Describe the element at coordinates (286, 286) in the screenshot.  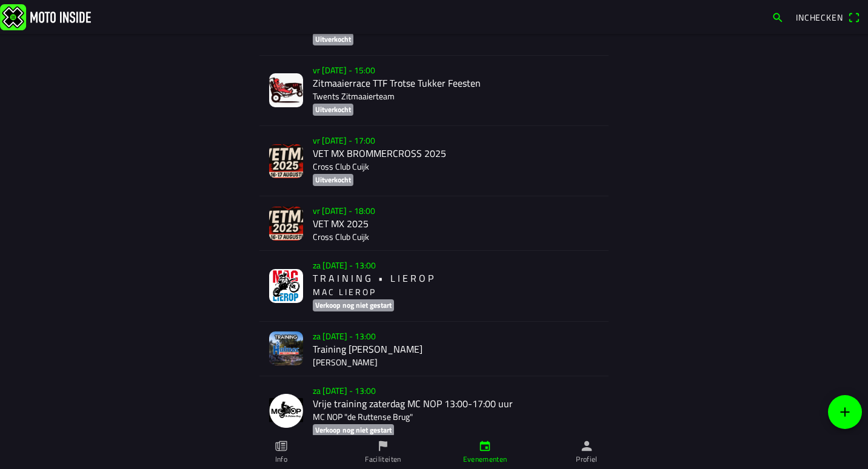
I see `img: c0iYBUXoDeaukpUjKvbxM5WgCcdqEOJGrqgDHjjo.png` at that location.